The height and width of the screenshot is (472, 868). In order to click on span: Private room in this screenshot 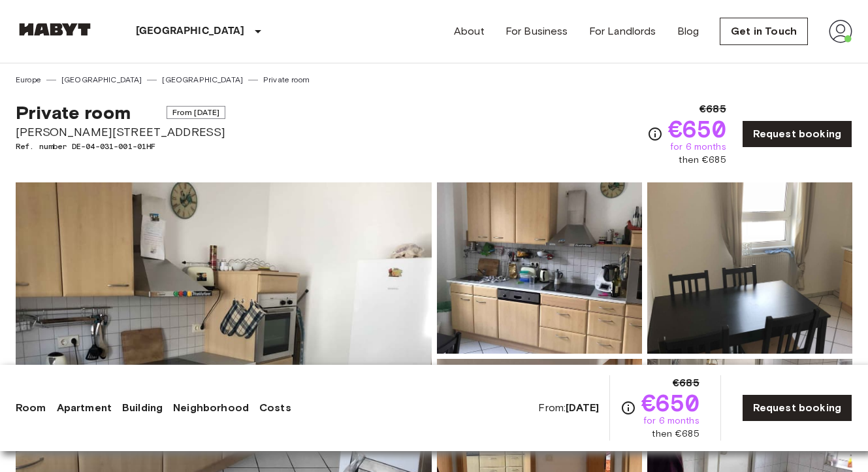, I will do `click(73, 112)`.